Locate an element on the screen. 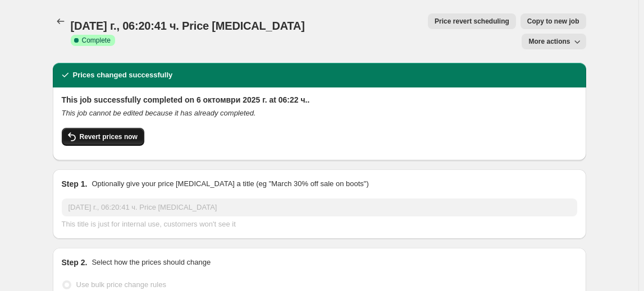  span: Copy to new job is located at coordinates (553, 22).